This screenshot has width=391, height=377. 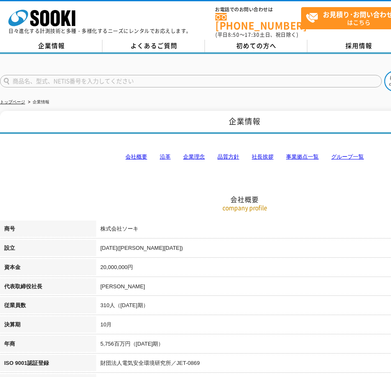 What do you see at coordinates (302, 156) in the screenshot?
I see `a: 事業拠点一覧` at bounding box center [302, 156].